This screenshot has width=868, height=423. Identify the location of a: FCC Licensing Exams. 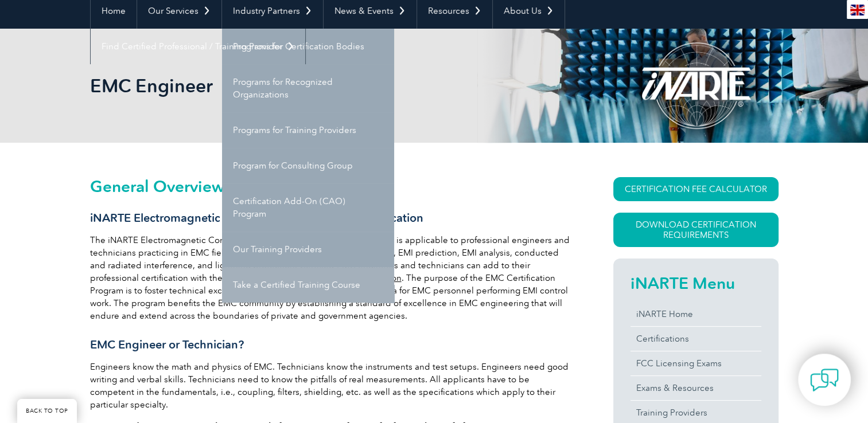
(696, 363).